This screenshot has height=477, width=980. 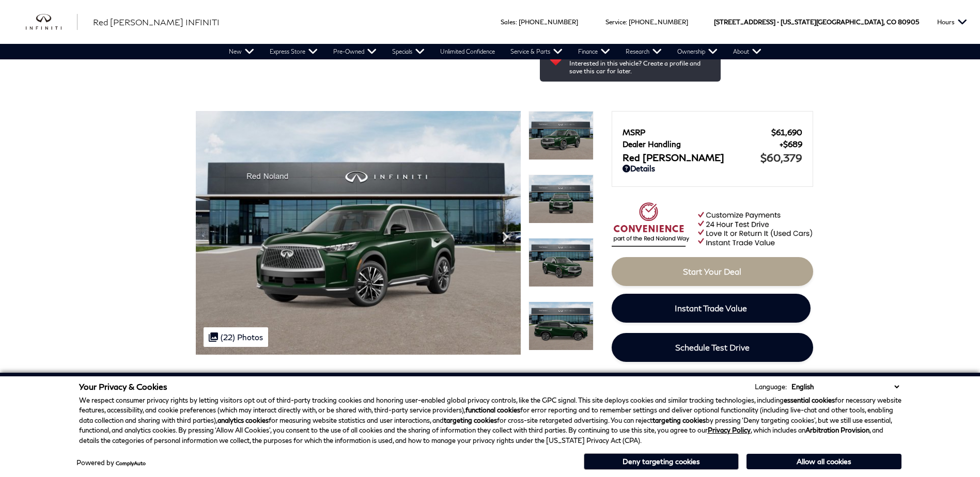 What do you see at coordinates (824, 462) in the screenshot?
I see `button: Allow all cookies` at bounding box center [824, 462].